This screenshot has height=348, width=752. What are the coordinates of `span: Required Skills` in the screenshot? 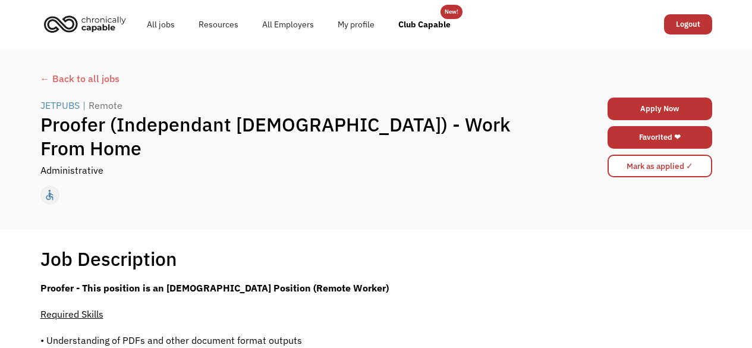 It's located at (72, 314).